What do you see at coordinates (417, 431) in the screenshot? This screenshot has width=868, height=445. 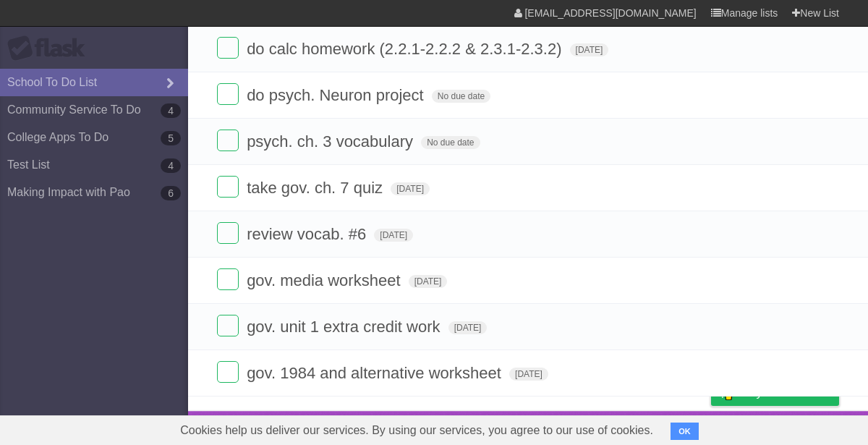 I see `span: Cookies help us deliver our services. By using our services, you agree to our use of cookies.` at bounding box center [417, 431].